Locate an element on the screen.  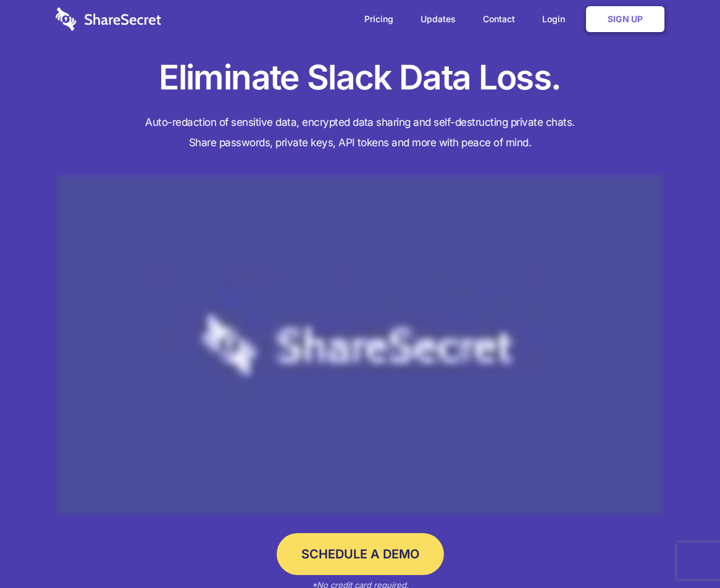
h4: Auto-redaction of sensitive data, encrypted data sharing and self-destructing private chats. Shar... is located at coordinates (360, 133).